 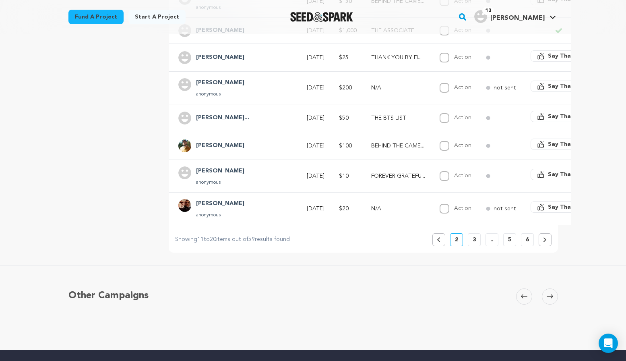 I want to click on p: Showing to items out of results found, so click(x=232, y=240).